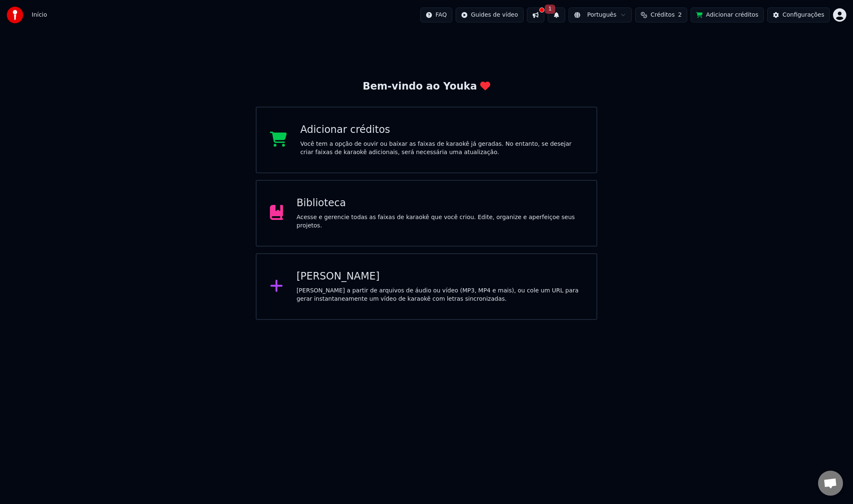  Describe the element at coordinates (15, 15) in the screenshot. I see `img: youka` at that location.